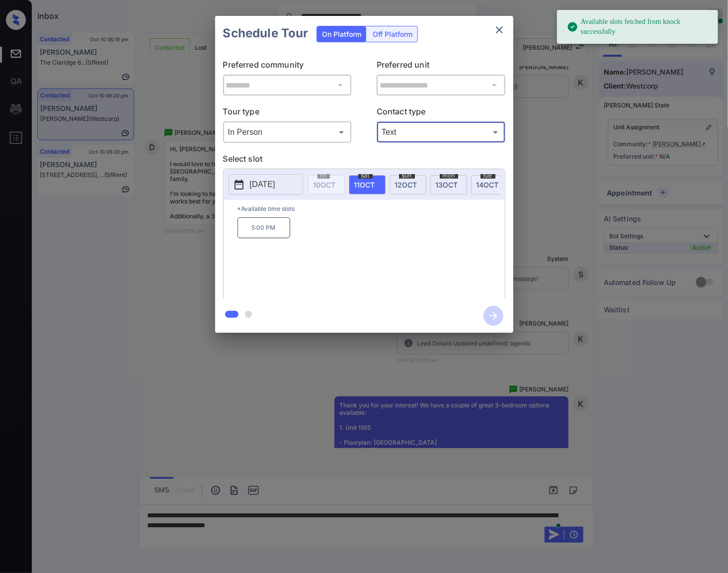 The image size is (728, 573). Describe the element at coordinates (639, 27) in the screenshot. I see `div: Available slots fetched from knock successfully` at that location.